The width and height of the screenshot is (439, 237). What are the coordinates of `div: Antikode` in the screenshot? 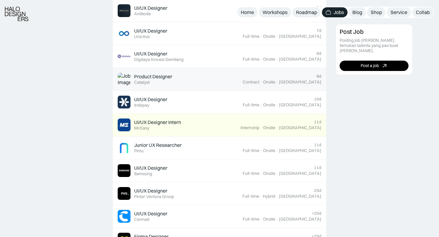 It's located at (142, 14).